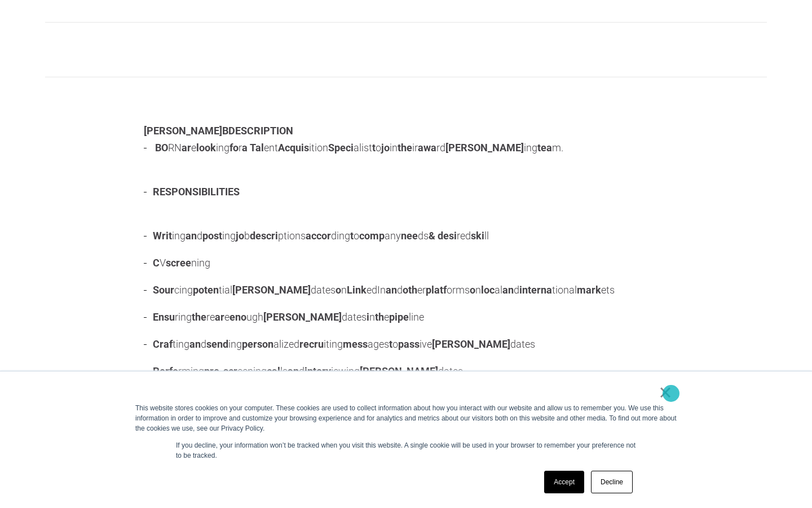 This screenshot has height=508, width=812. What do you see at coordinates (380, 316) in the screenshot?
I see `b: th` at bounding box center [380, 316].